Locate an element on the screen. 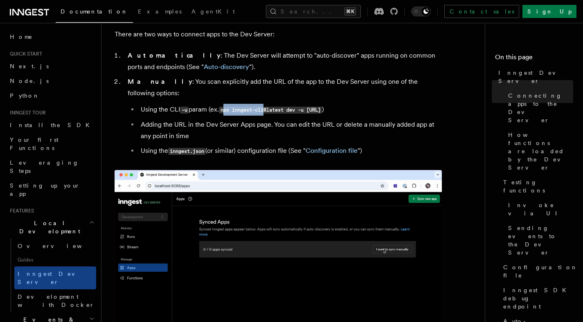 The image size is (583, 322). kbd: ⌘K is located at coordinates (350, 11).